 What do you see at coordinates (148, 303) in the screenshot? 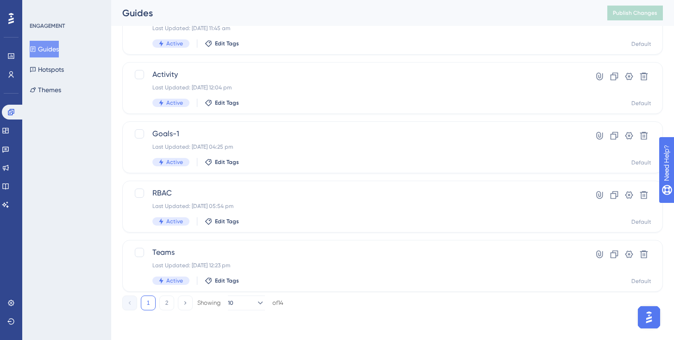
I see `button: 1` at bounding box center [148, 303].